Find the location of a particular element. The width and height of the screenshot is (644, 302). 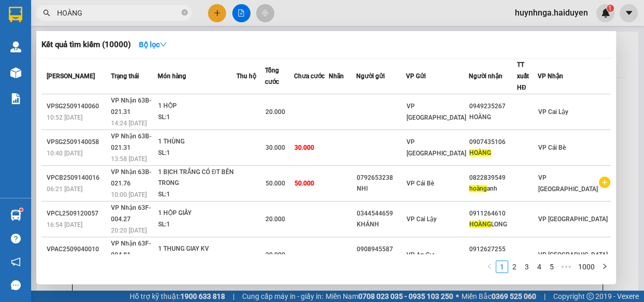

span: hoàng is located at coordinates (478, 189).